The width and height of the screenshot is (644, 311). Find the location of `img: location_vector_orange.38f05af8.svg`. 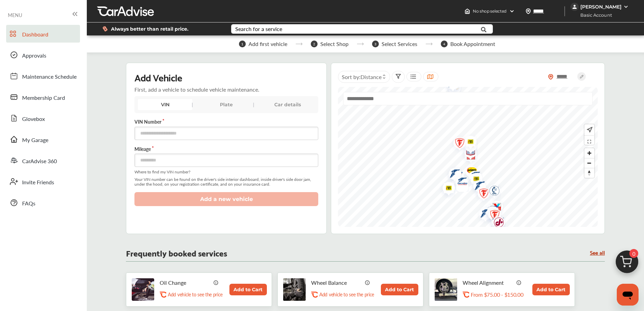

img: location_vector_orange.38f05af8.svg is located at coordinates (551, 76).